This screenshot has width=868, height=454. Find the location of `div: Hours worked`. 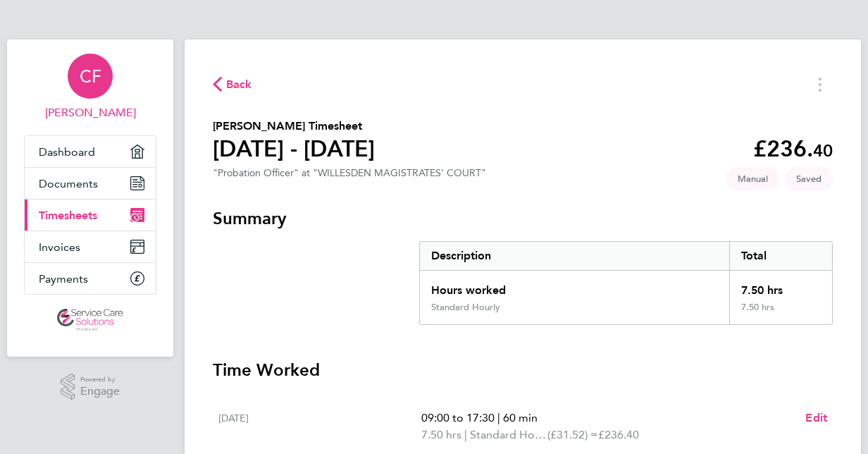

div: Hours worked is located at coordinates (574, 286).